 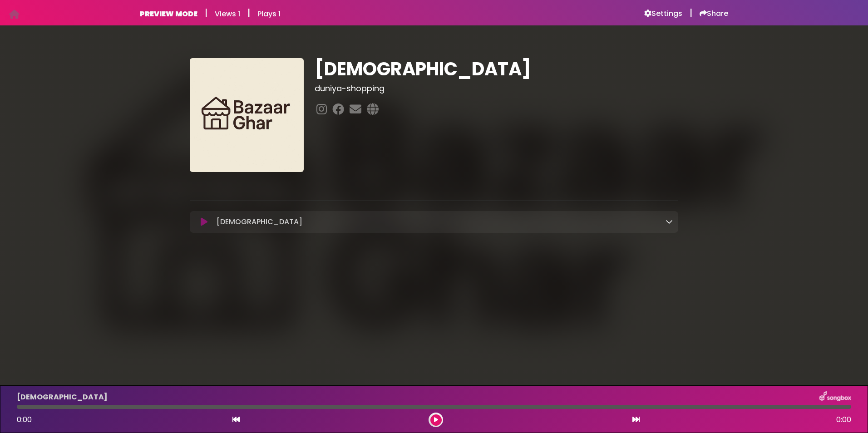 What do you see at coordinates (713, 14) in the screenshot?
I see `a: Share` at bounding box center [713, 14].